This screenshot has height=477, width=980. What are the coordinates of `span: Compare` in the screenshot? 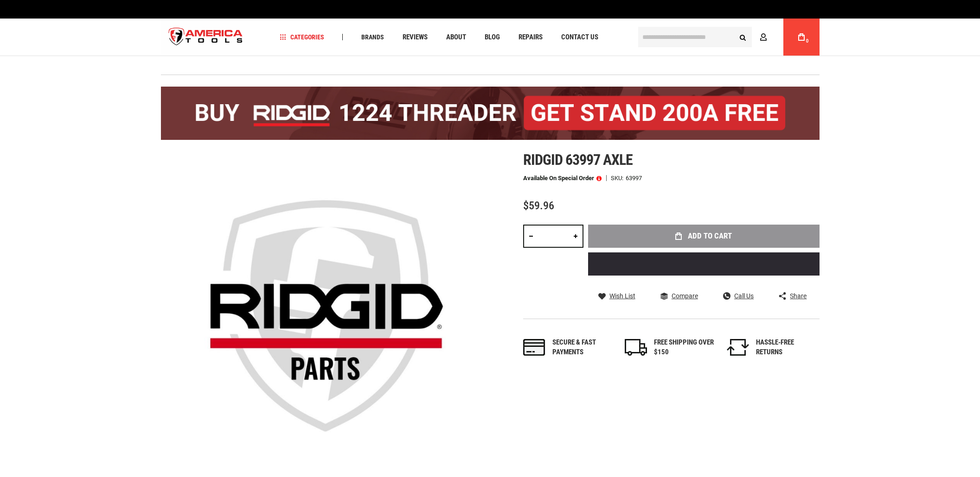 It's located at (684, 296).